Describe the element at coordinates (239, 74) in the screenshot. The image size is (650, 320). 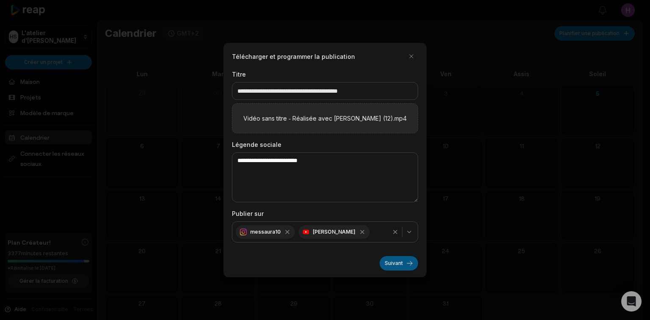
I see `font: Titre` at that location.